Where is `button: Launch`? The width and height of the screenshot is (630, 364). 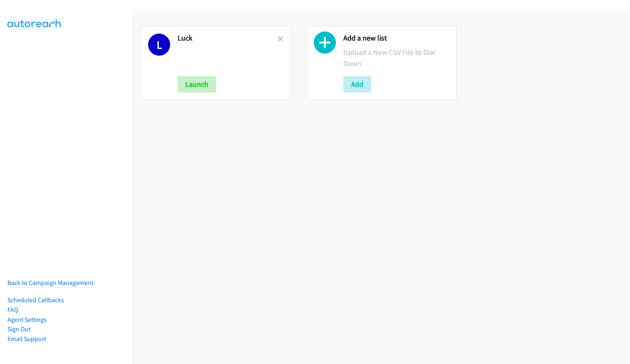
button: Launch is located at coordinates (197, 84).